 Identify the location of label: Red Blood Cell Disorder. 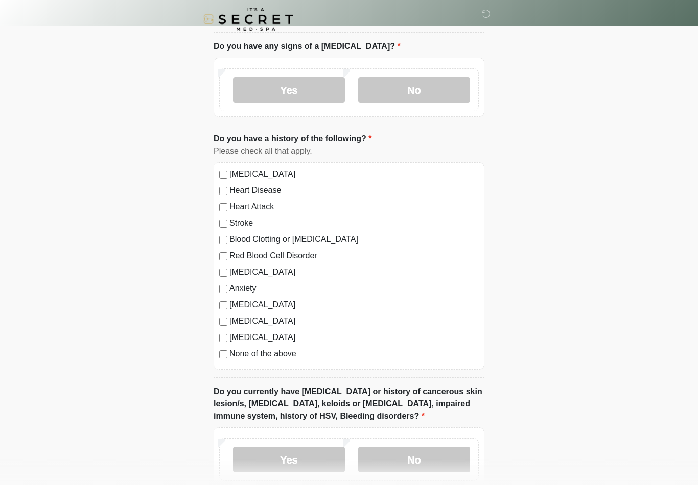
(354, 256).